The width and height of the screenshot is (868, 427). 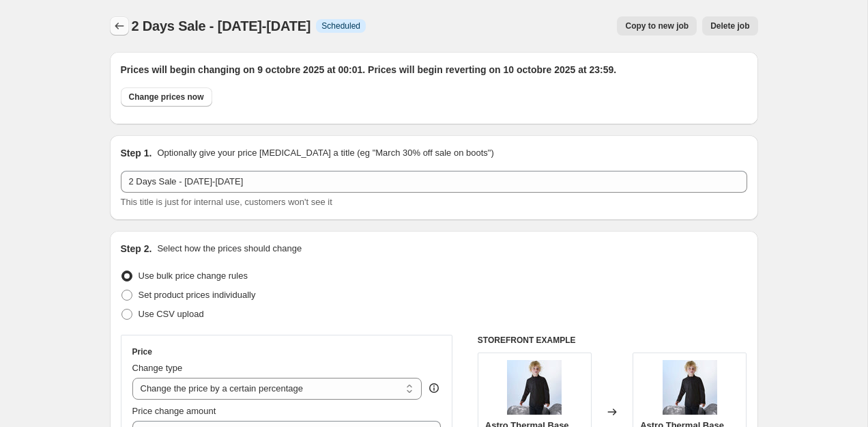 I want to click on h2: Prices will begin changing on 9 octobre 2025 at 00:01. Prices will begin reverting on 10 octobre ..., so click(x=434, y=70).